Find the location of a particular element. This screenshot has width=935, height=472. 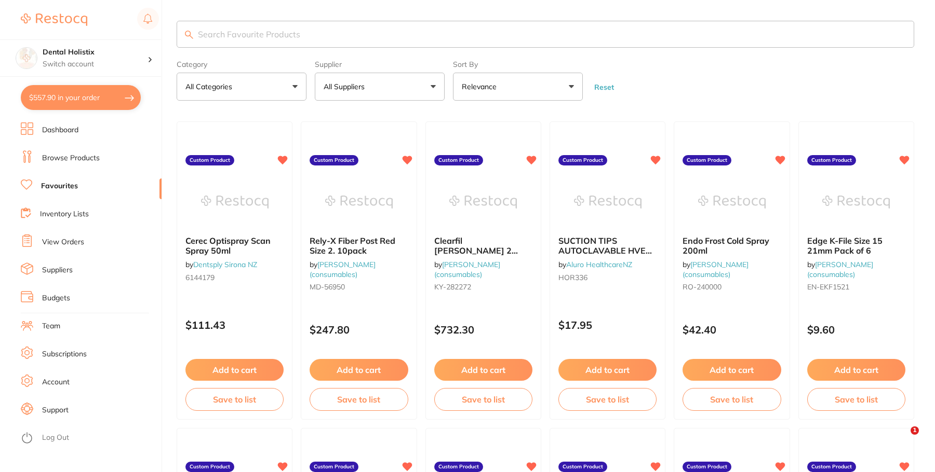

span: MD-56950 is located at coordinates (327, 287).